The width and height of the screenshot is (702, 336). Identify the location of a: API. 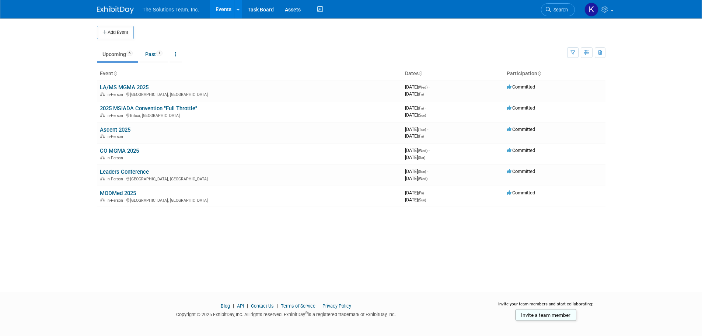
(240, 306).